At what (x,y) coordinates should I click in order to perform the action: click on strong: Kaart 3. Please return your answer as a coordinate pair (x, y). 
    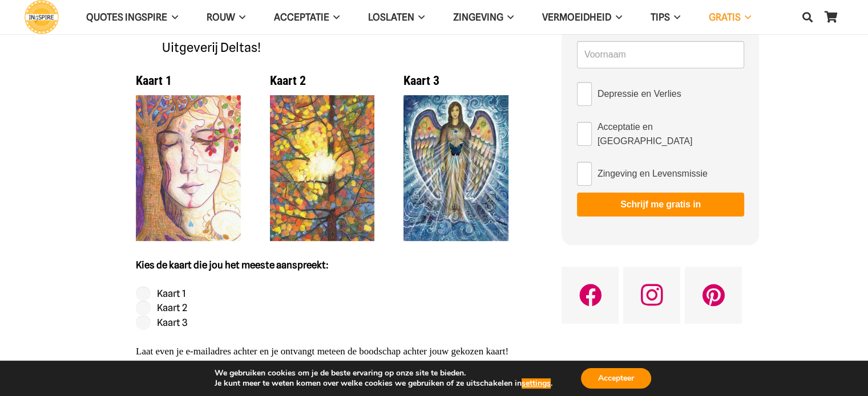
    Looking at the image, I should click on (421, 80).